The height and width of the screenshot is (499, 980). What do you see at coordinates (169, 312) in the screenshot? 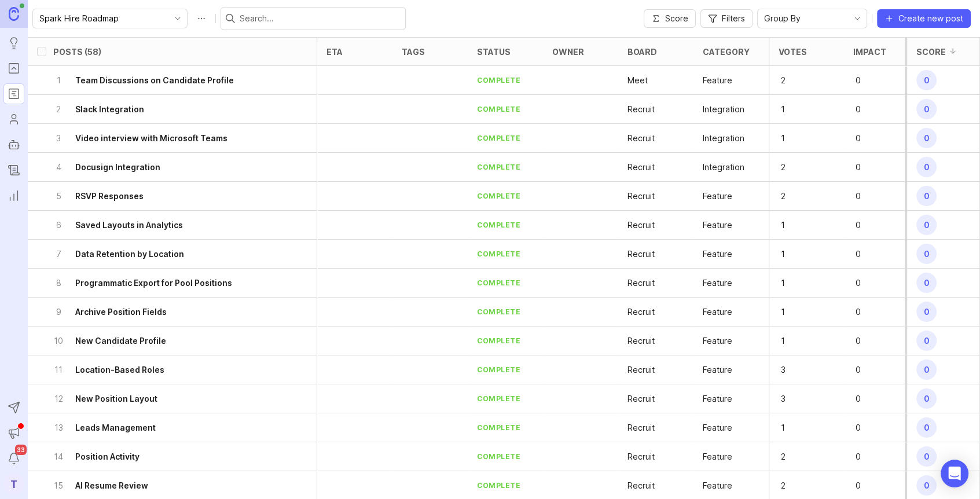
I see `button: 9Archive Position Fields` at bounding box center [169, 312].